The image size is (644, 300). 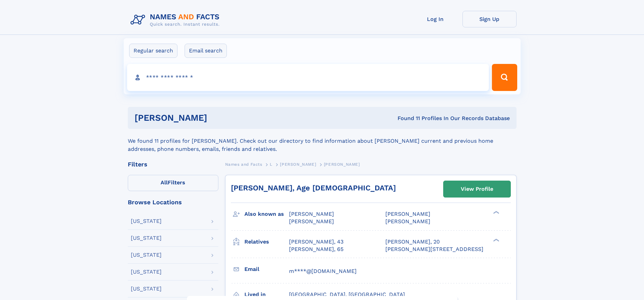 What do you see at coordinates (244, 164) in the screenshot?
I see `a: Names and Facts` at bounding box center [244, 164].